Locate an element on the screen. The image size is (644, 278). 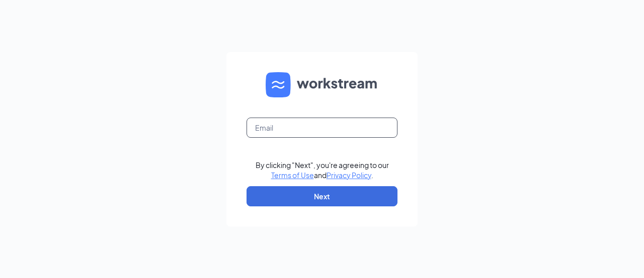
div: By clicking "Next", you're agreeing to our and . is located at coordinates (322, 170).